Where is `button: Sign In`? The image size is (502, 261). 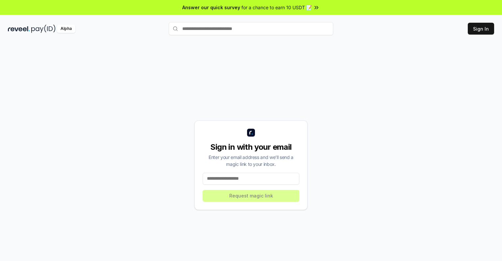
button: Sign In is located at coordinates (481, 29).